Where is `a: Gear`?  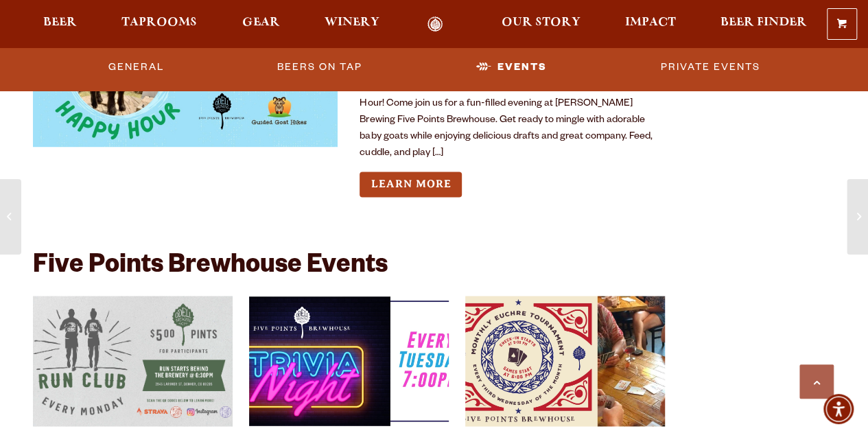 a: Gear is located at coordinates (261, 24).